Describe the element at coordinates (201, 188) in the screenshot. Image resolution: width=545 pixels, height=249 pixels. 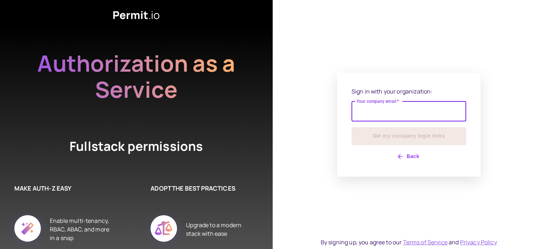
I see `h6: ADOPT THE BEST PRACTICES` at that location.